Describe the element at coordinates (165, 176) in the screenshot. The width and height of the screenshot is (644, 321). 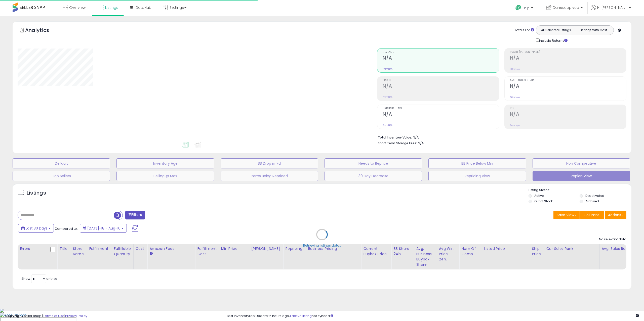
I see `button: Selling @ Max` at that location.